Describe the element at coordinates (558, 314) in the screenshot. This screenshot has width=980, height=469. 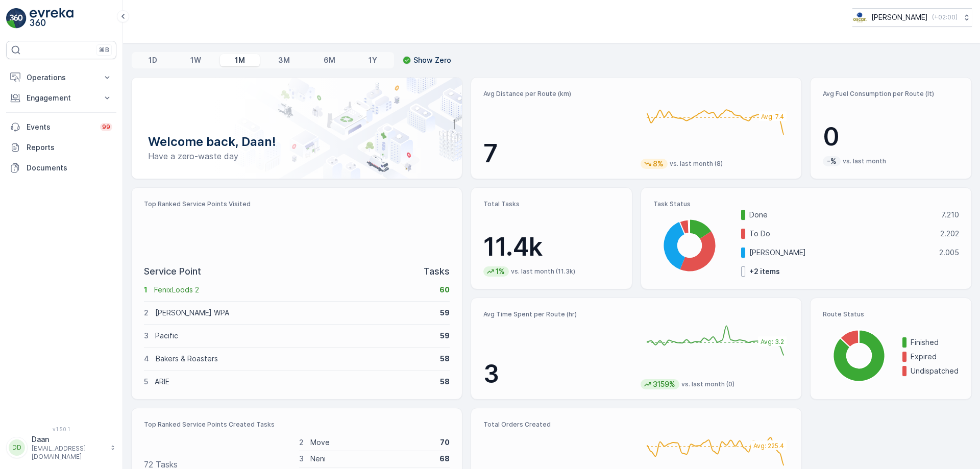
I see `p: Avg Time Spent per Route (hr)` at that location.